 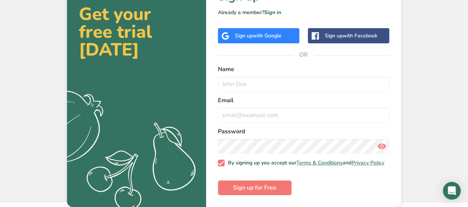 What do you see at coordinates (303, 131) in the screenshot?
I see `label: Password` at bounding box center [303, 131].